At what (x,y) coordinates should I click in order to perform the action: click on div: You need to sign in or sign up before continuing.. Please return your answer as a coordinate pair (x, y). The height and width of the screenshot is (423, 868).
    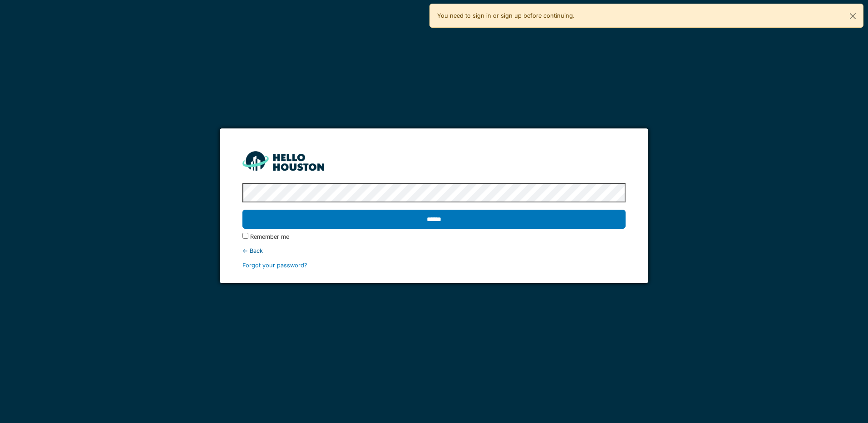
    Looking at the image, I should click on (646, 16).